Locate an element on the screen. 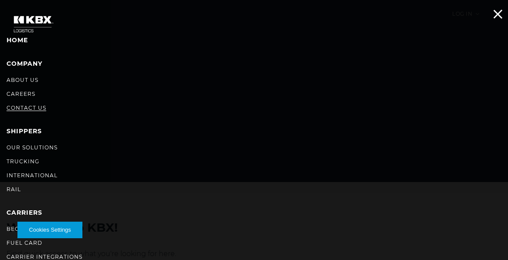  a: RAIL is located at coordinates (14, 189).